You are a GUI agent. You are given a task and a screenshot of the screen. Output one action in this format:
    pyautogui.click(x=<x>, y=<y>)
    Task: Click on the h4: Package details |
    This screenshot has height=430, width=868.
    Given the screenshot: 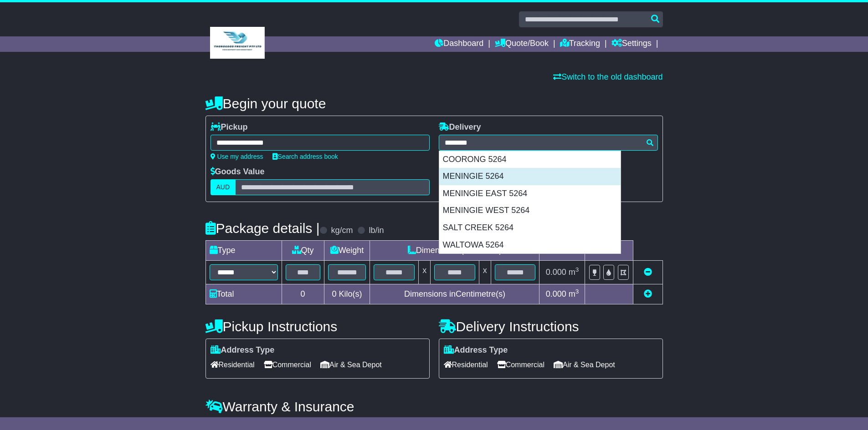 What is the action you would take?
    pyautogui.click(x=262, y=228)
    